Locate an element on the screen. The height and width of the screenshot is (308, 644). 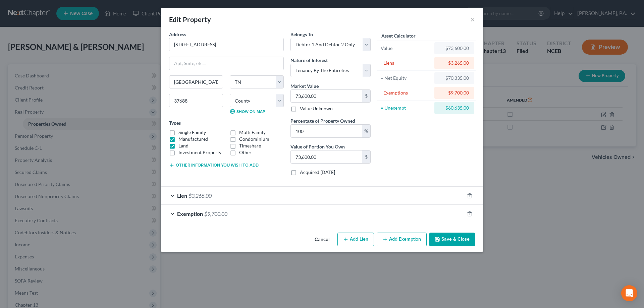
button: Save & Close is located at coordinates (452, 240).